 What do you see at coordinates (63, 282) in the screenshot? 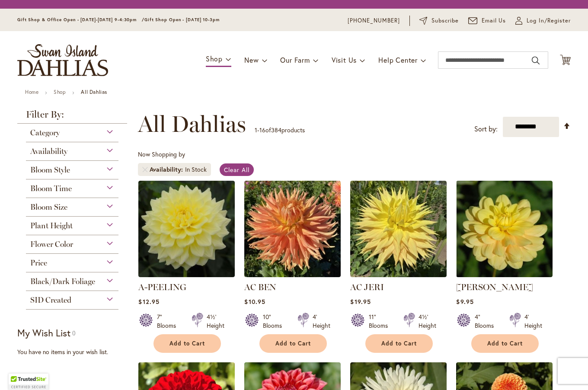
I see `span: Black/Dark Foliage` at bounding box center [63, 282].